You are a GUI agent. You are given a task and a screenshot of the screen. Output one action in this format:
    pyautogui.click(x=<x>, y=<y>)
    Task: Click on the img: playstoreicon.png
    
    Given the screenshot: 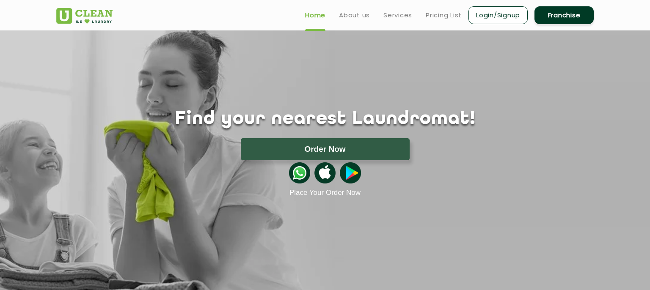 What is the action you would take?
    pyautogui.click(x=350, y=173)
    